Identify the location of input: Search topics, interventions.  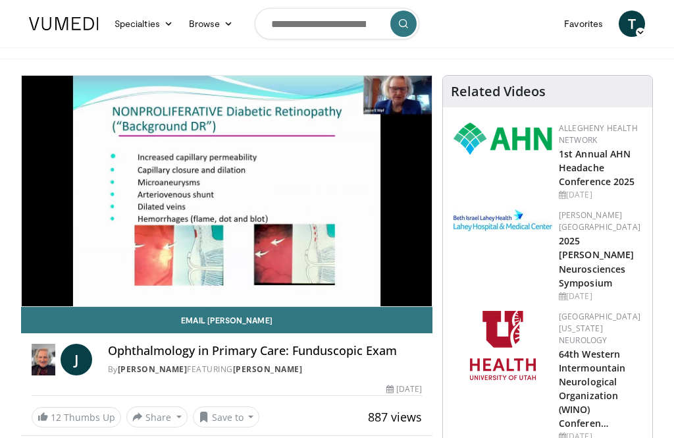
(337, 24).